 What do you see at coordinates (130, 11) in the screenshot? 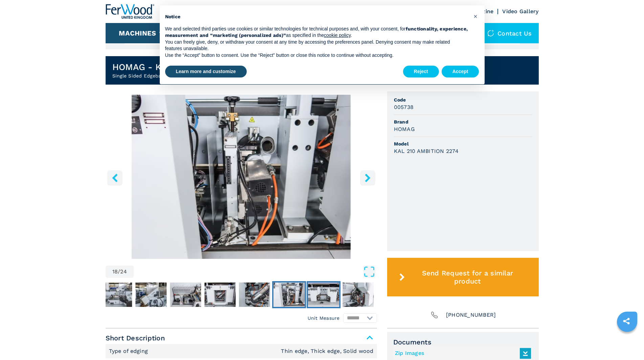
I see `img: Ferwood` at bounding box center [130, 11].